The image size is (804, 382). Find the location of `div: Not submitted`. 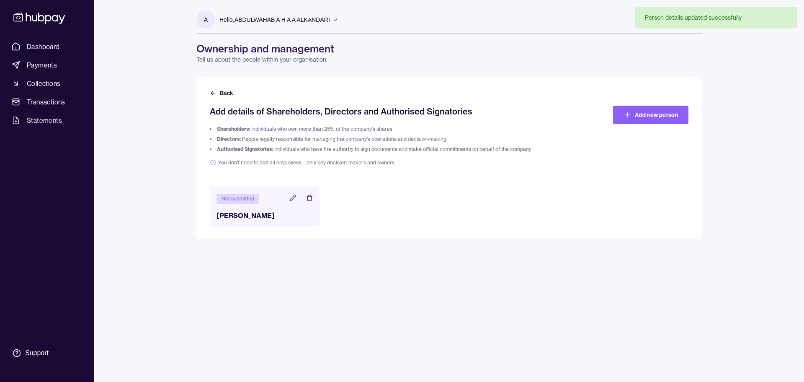

div: Not submitted is located at coordinates (238, 199).